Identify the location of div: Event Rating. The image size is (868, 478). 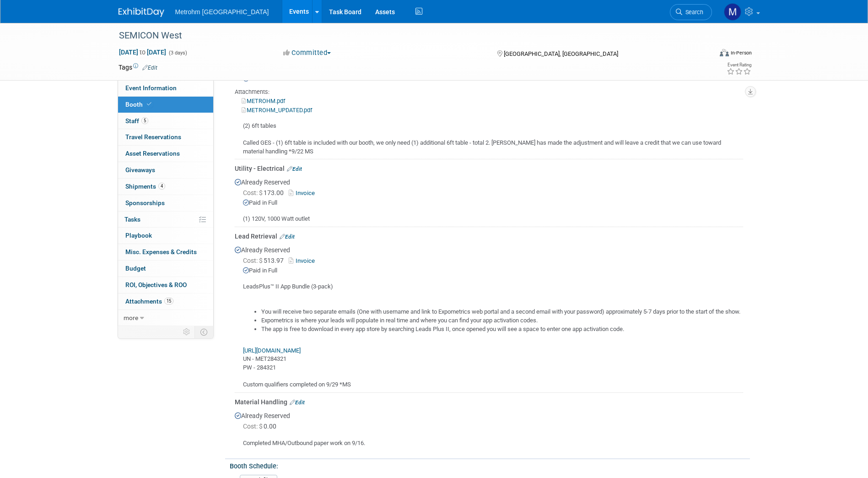
(739, 65).